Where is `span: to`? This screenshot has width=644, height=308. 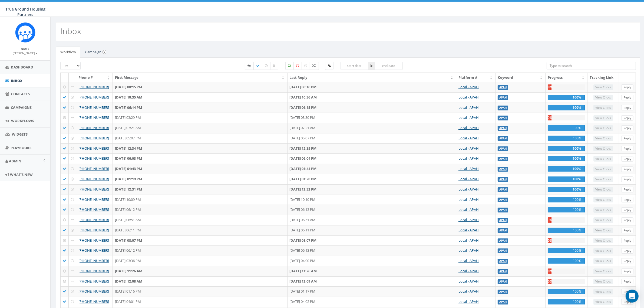
span: to is located at coordinates (371, 66).